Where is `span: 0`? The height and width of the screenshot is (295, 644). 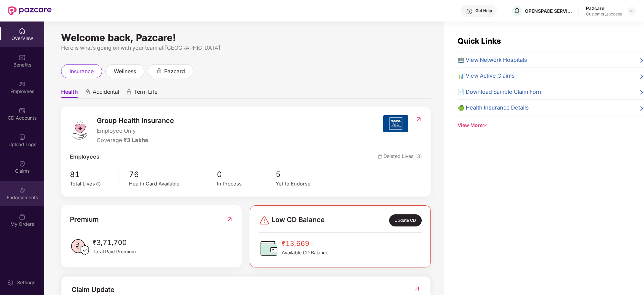 span: 0 is located at coordinates (246, 174).